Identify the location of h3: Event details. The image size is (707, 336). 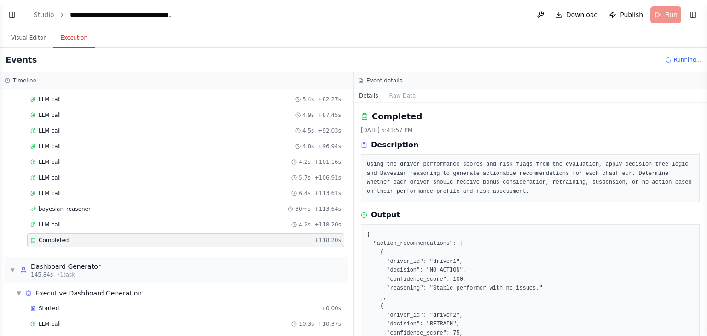
(385, 81).